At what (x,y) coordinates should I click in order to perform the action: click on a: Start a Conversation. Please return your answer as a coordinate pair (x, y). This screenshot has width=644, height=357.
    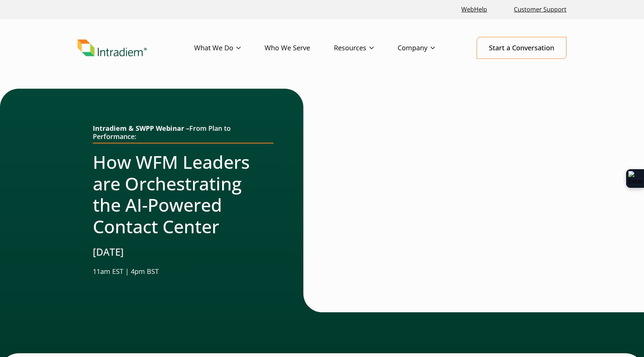
    Looking at the image, I should click on (521, 48).